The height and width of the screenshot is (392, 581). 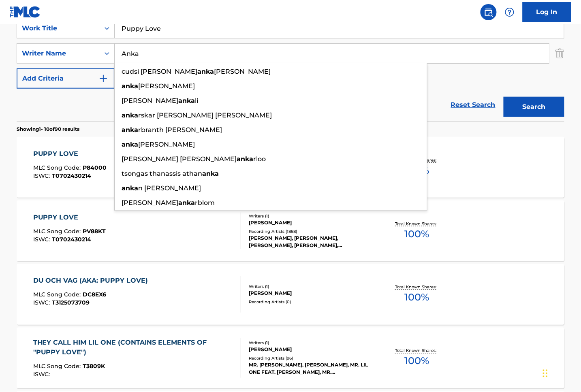 I want to click on div: Recording Artists ( 1868 ), so click(x=310, y=231).